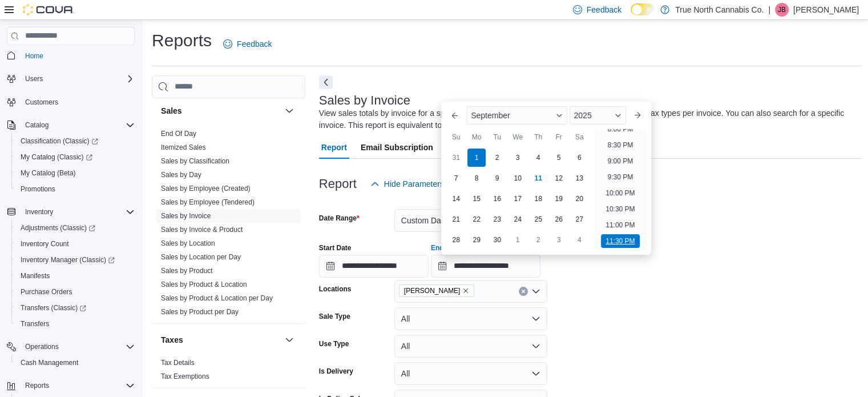 This screenshot has height=397, width=868. I want to click on div: Sales, so click(228, 225).